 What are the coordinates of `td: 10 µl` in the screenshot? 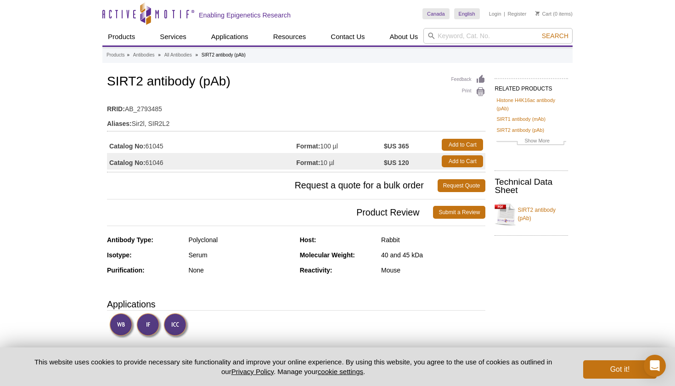 It's located at (340, 161).